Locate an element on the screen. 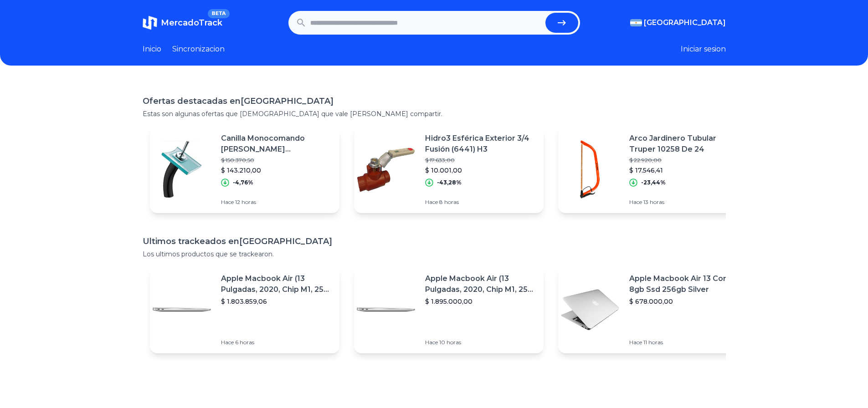 This screenshot has width=868, height=408. p: $ 150.370,50 is located at coordinates (276, 160).